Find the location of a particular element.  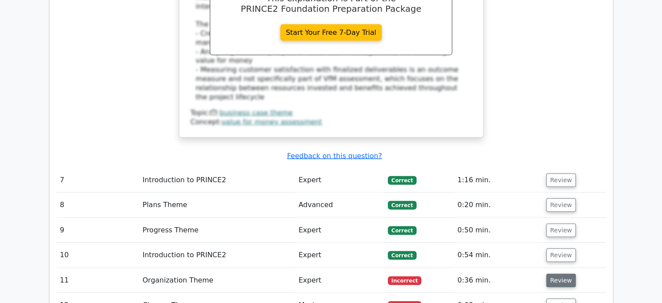

td: 0:50 min. is located at coordinates (498, 230).